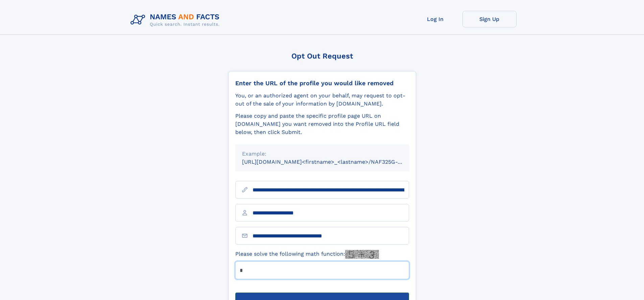 The width and height of the screenshot is (644, 300). What do you see at coordinates (323, 83) in the screenshot?
I see `div: Enter the URL of the profile you would like removed` at bounding box center [323, 83].